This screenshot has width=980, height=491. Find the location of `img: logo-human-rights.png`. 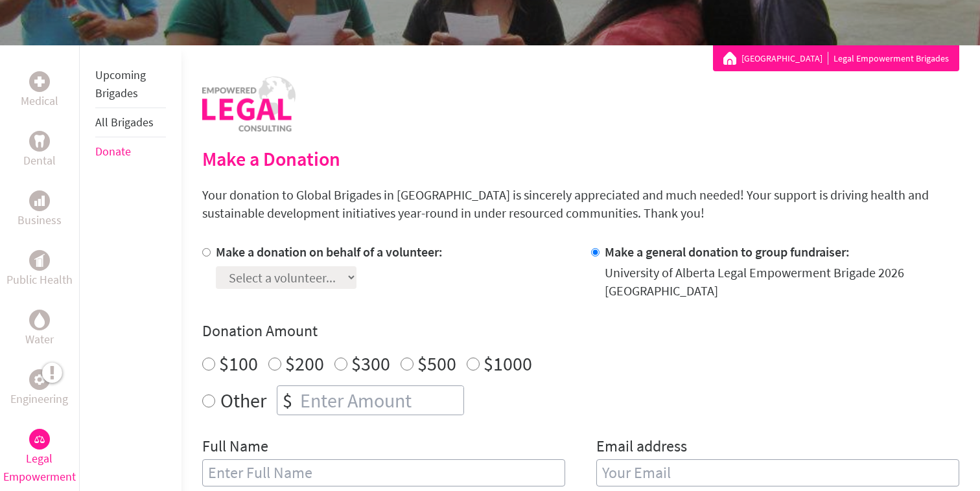

img: logo-human-rights.png is located at coordinates (249, 104).